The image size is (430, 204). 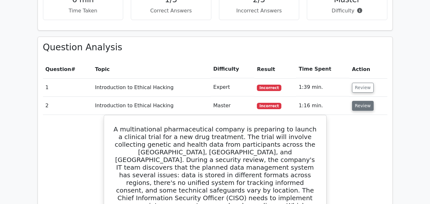 What do you see at coordinates (232, 69) in the screenshot?
I see `th: Difficulty` at bounding box center [232, 69].